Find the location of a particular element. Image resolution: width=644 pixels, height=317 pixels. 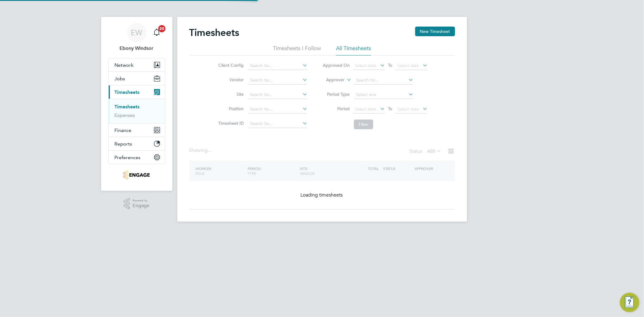

label: Approved On is located at coordinates (336, 65).